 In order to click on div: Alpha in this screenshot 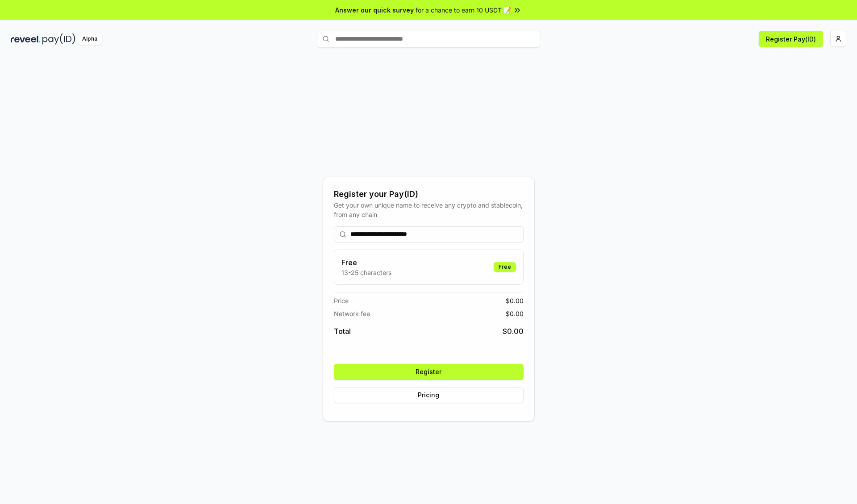, I will do `click(89, 39)`.